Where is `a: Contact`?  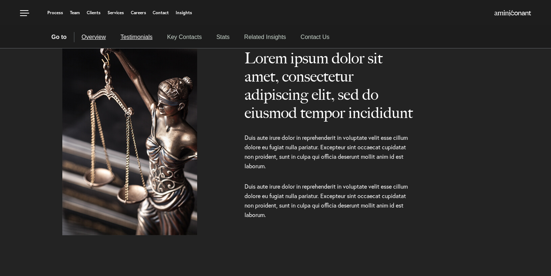
a: Contact is located at coordinates (161, 13).